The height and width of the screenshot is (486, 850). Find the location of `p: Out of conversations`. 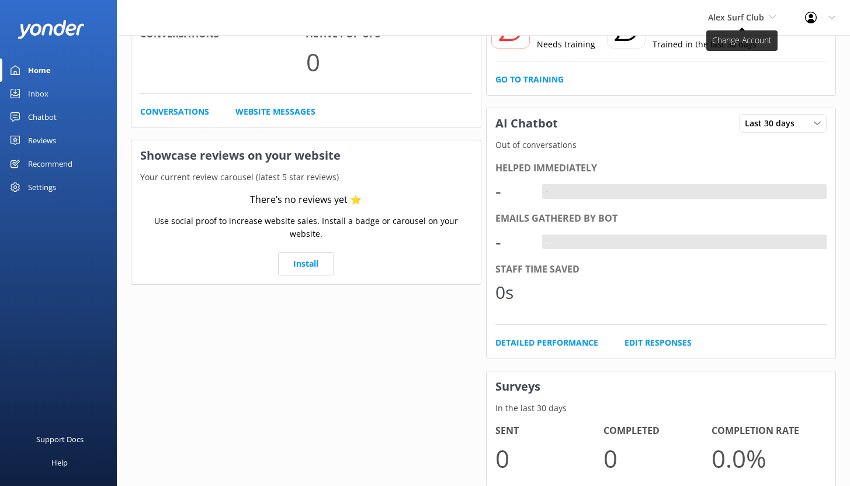

p: Out of conversations is located at coordinates (662, 145).